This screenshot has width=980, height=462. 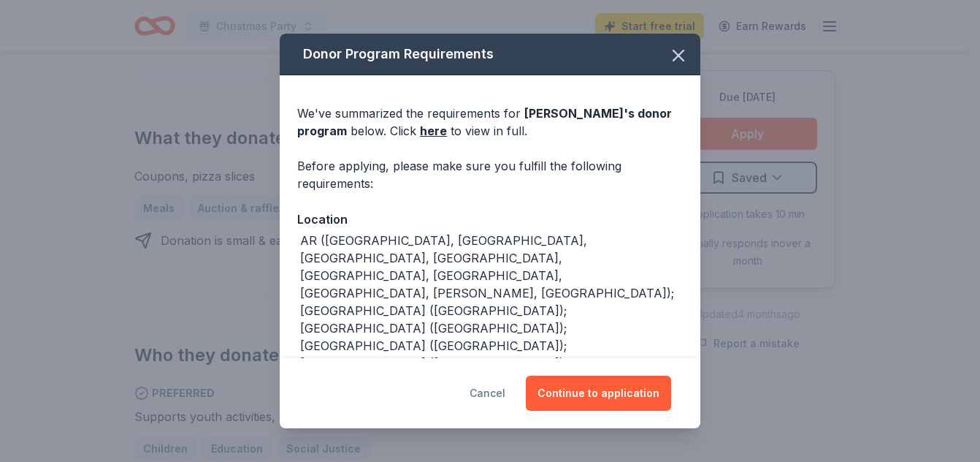 What do you see at coordinates (490, 174) in the screenshot?
I see `div: Before applying, please make sure you fulfill the following requirements:` at bounding box center [490, 174].